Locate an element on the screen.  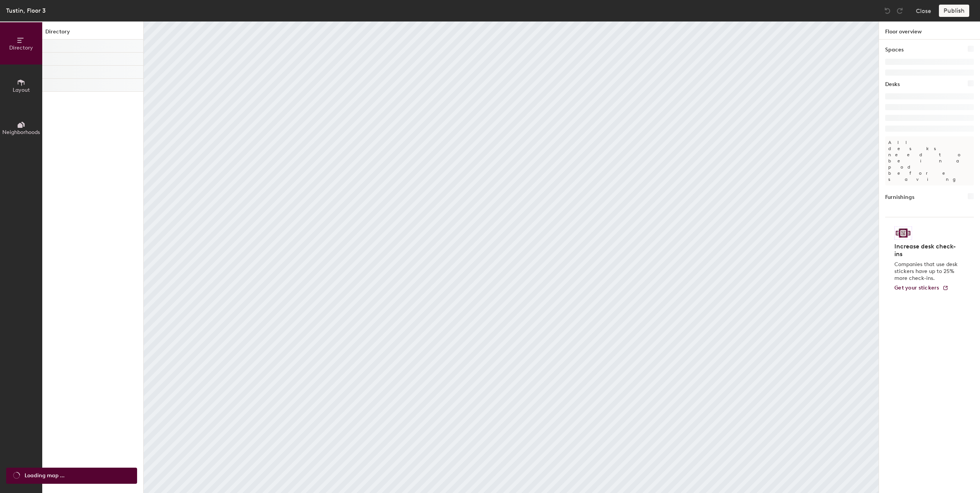
button: Close is located at coordinates (923, 10).